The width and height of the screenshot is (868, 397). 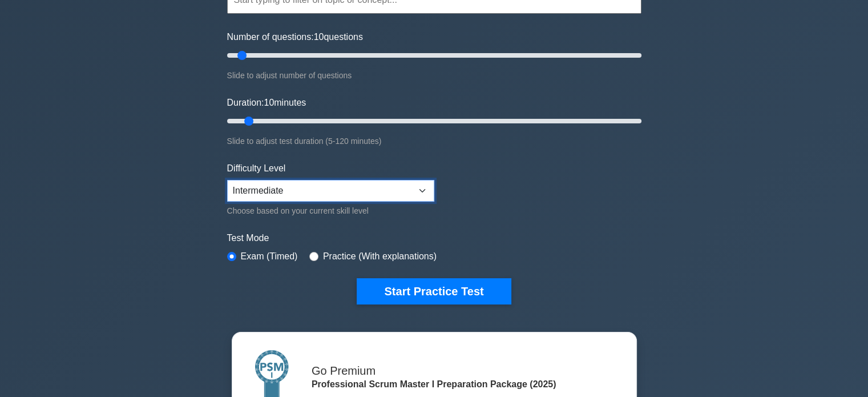 I want to click on div: Slide to adjust number of questions, so click(x=434, y=76).